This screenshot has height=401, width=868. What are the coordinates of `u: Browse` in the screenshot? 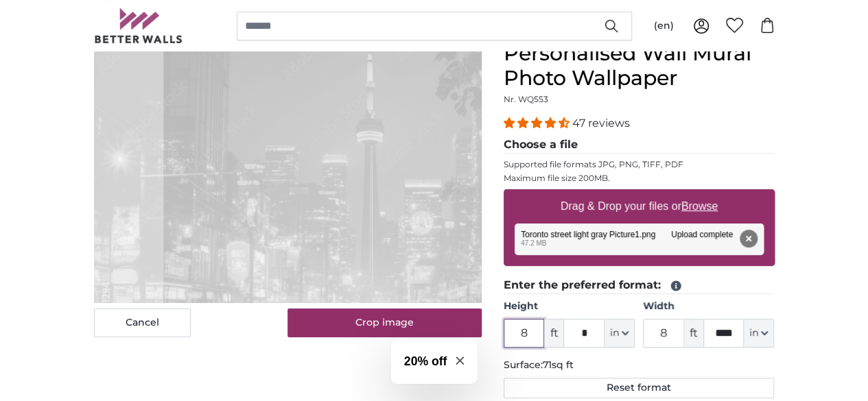 It's located at (699, 206).